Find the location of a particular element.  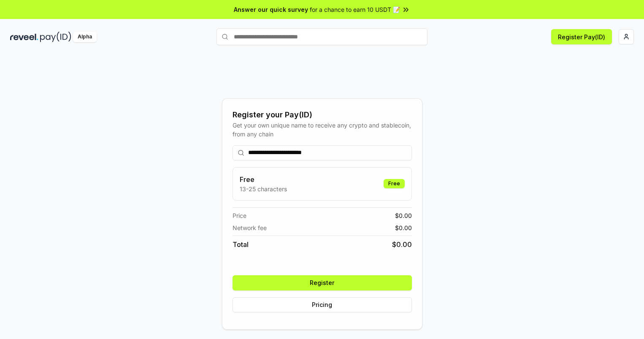

span: Network fee is located at coordinates (249, 228).